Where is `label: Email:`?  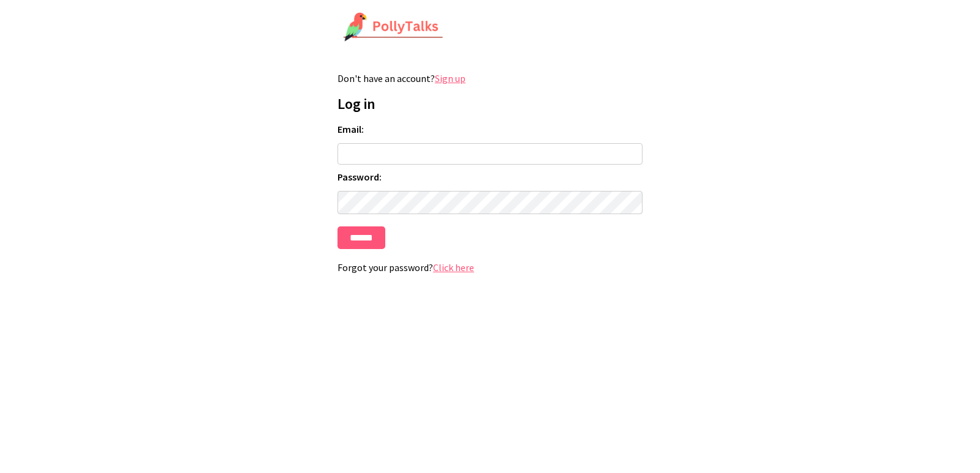
label: Email: is located at coordinates (490, 129).